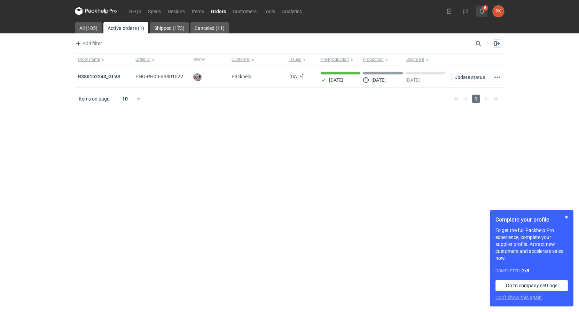 This screenshot has height=312, width=579. I want to click on span: Add filter, so click(88, 44).